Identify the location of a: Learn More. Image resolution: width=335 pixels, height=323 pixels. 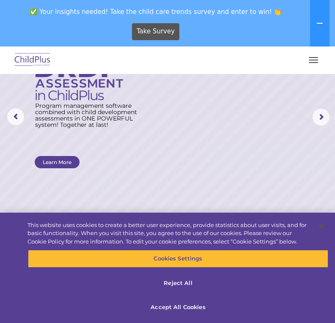
(57, 162).